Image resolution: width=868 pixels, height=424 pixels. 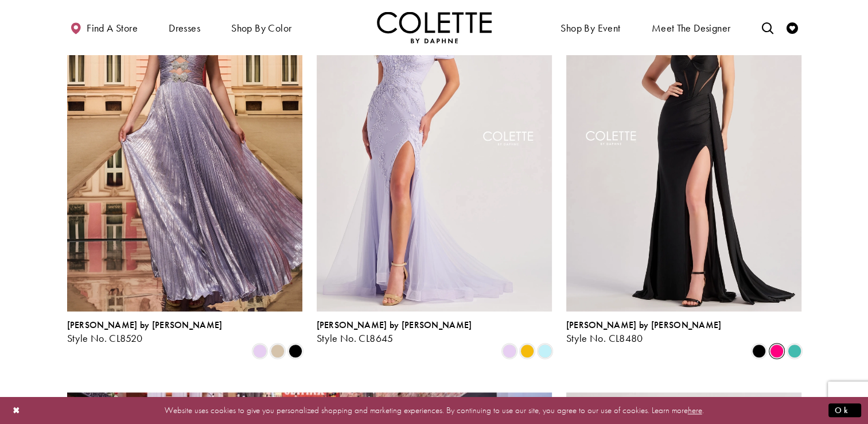 I want to click on a: Meet the designer, so click(x=692, y=27).